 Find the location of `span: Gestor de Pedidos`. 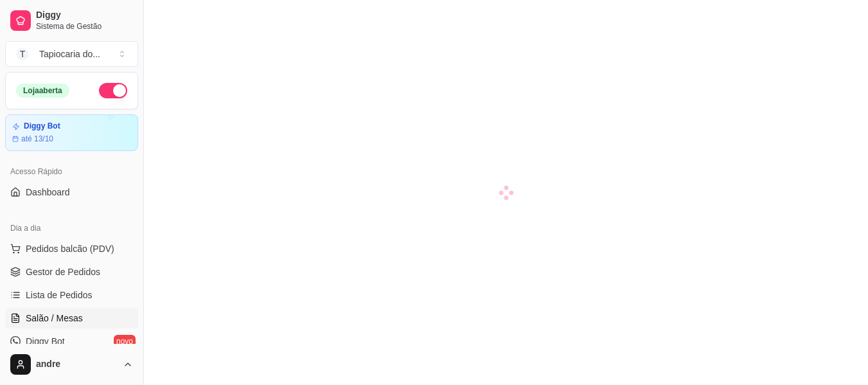

span: Gestor de Pedidos is located at coordinates (63, 272).